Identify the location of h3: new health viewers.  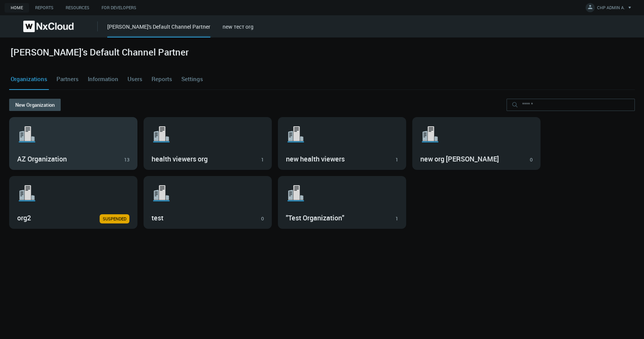
(337, 159).